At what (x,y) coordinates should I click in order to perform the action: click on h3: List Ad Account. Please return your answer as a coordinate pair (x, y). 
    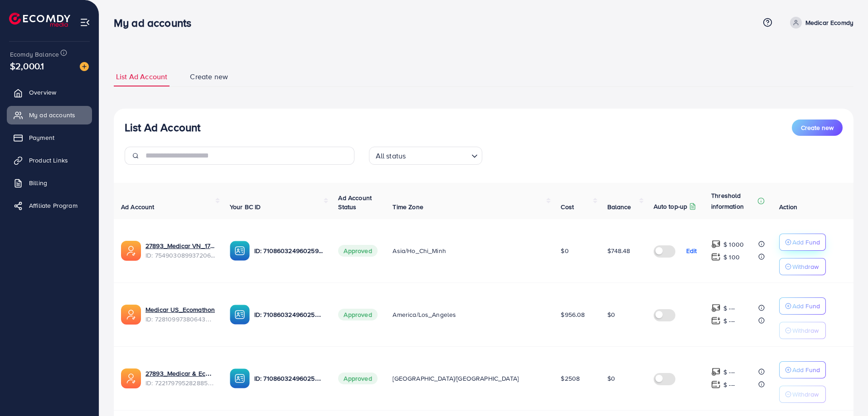
    Looking at the image, I should click on (162, 127).